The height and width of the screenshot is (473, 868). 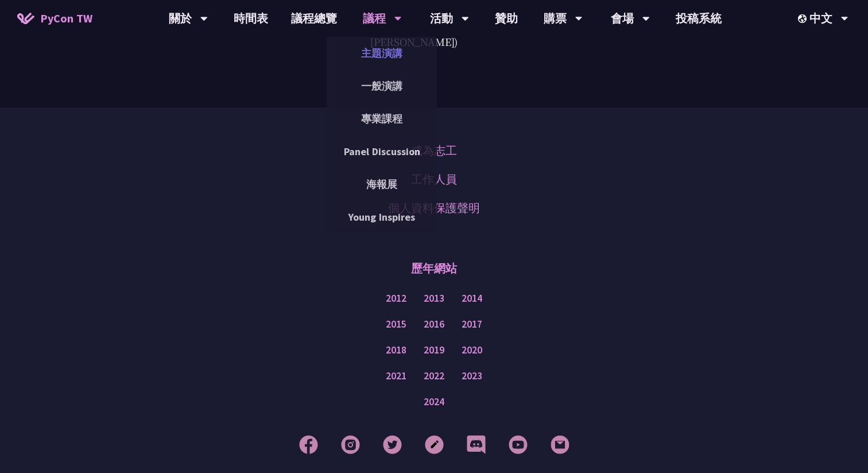 What do you see at coordinates (434, 402) in the screenshot?
I see `a: 2024` at bounding box center [434, 402].